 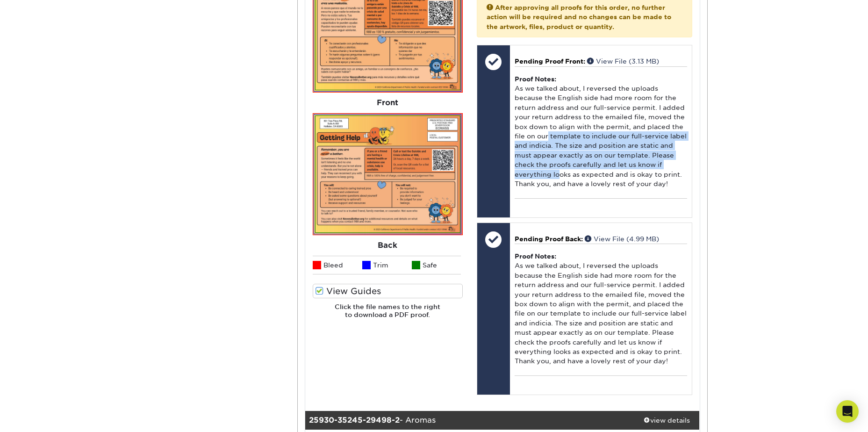 I want to click on div: Back, so click(x=387, y=246).